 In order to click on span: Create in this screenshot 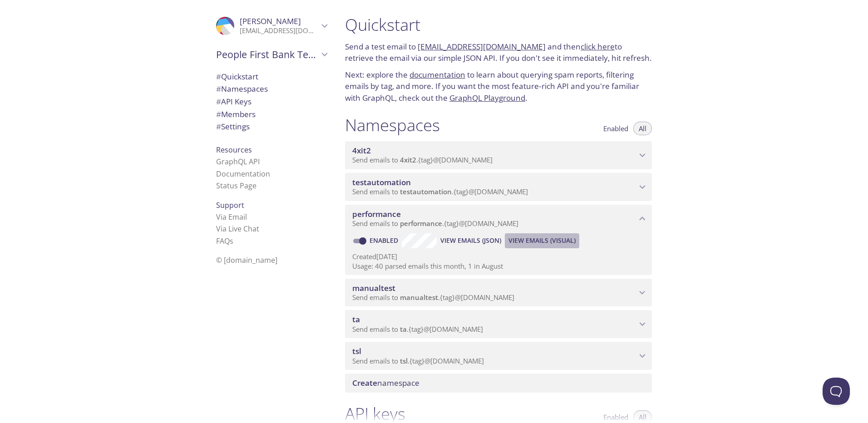, I will do `click(364, 383)`.